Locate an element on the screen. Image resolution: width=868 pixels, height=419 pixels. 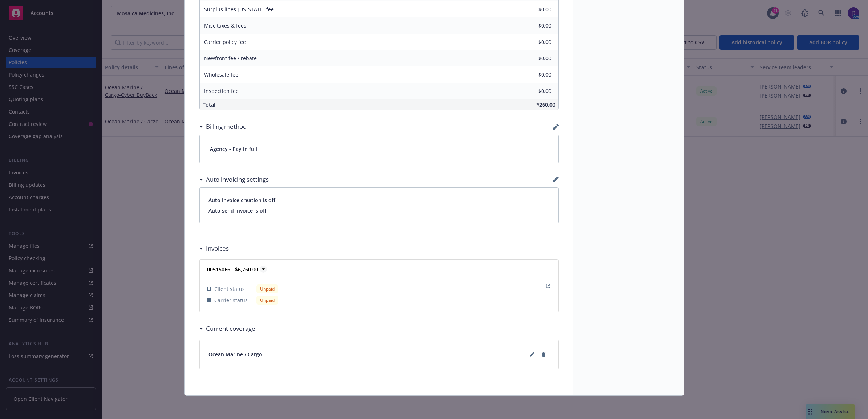
div: Invoices is located at coordinates (214, 249).